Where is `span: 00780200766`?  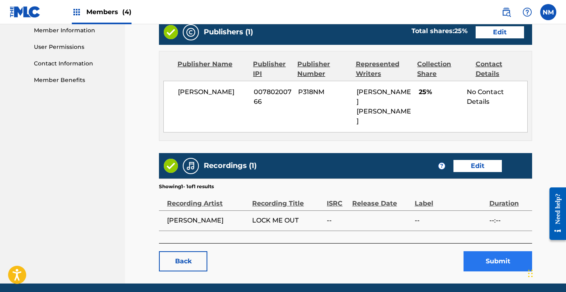 span: 00780200766 is located at coordinates (273, 97).